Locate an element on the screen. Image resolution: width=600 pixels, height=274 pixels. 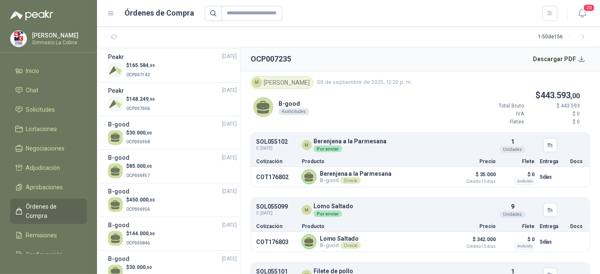
span: 85.000 is located at coordinates (141, 166).